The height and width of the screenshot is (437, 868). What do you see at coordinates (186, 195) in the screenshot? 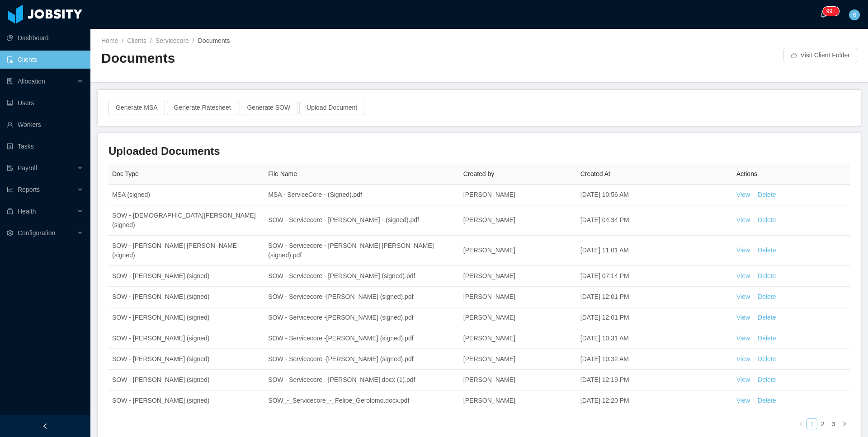
I see `td: MSA (signed)` at bounding box center [186, 195].